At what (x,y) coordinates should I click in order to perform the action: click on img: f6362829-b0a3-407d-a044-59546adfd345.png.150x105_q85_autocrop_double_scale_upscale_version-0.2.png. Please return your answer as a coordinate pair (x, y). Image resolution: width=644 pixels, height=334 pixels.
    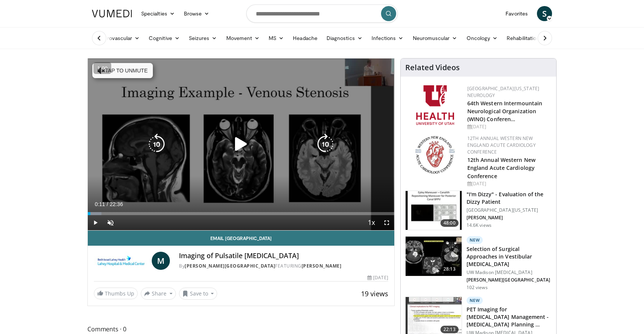
    Looking at the image, I should click on (434, 105).